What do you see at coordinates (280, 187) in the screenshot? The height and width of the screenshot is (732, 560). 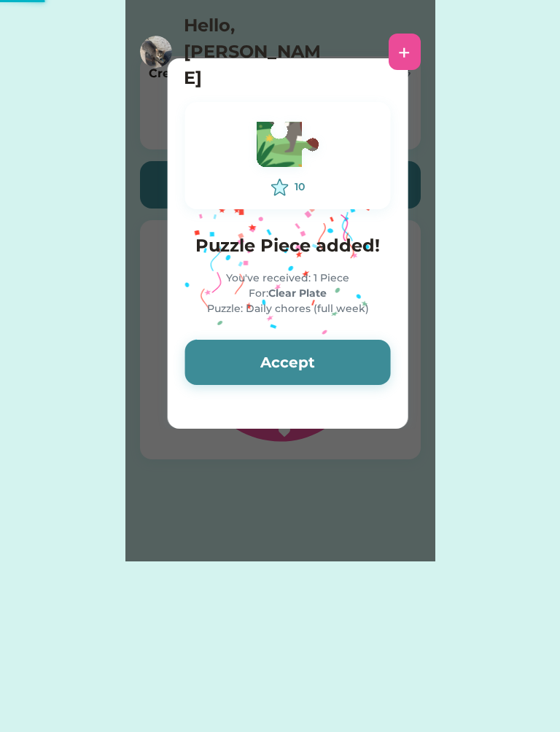 I see `img: interface-favorite-star--reward-rating-rate-social-star-media-favorite-like-stars.svg` at bounding box center [280, 187].